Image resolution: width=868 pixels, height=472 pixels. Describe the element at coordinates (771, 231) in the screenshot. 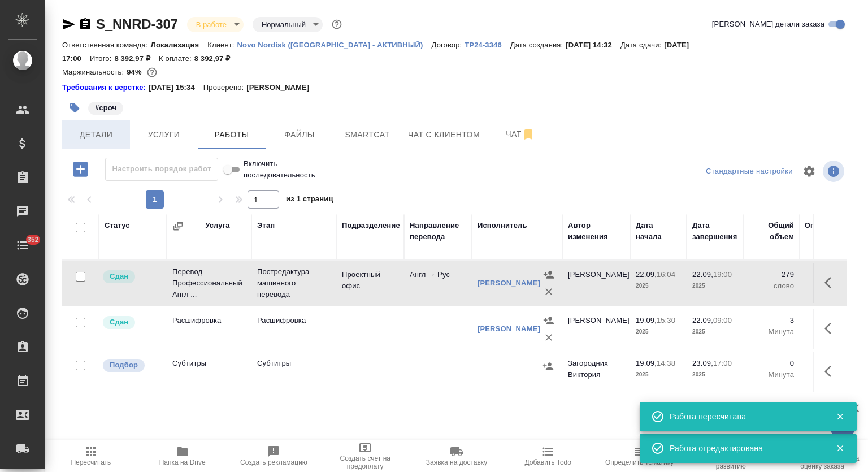

I see `div: Общий объем` at that location.